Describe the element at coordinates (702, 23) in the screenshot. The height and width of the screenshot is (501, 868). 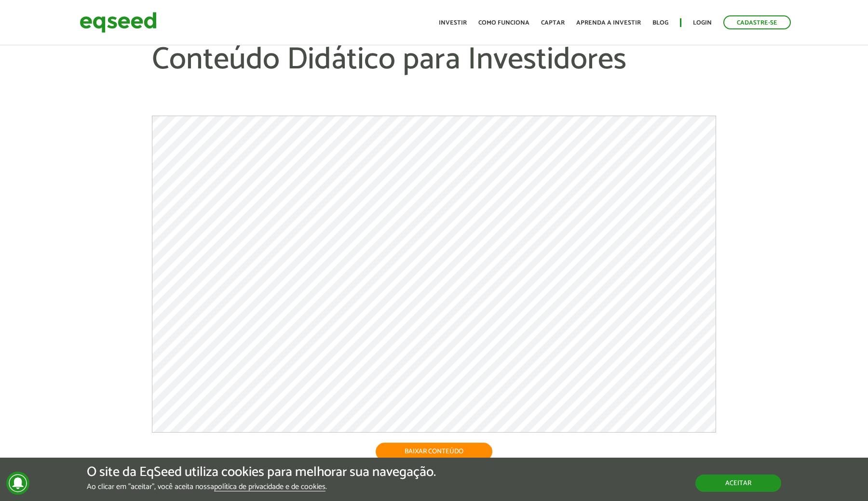
I see `a: Login` at that location.